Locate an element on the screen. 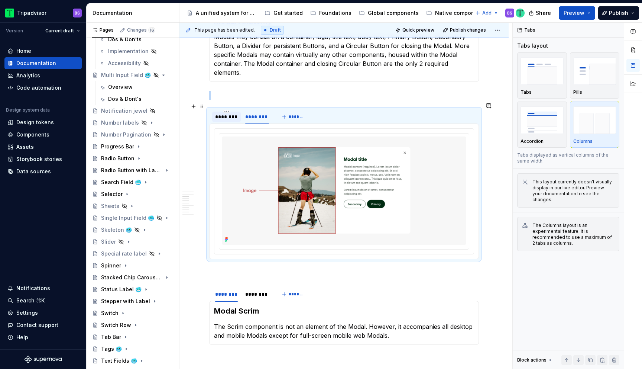 This screenshot has width=642, height=369. a: Native components is located at coordinates (456, 13).